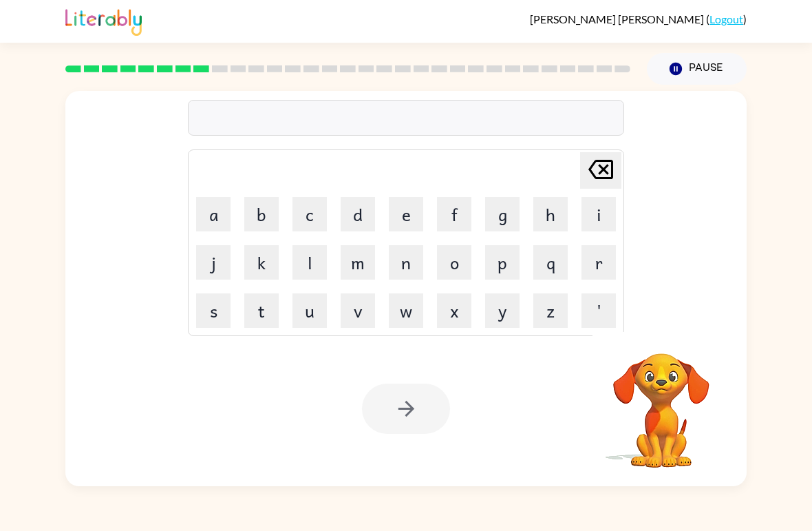  Describe the element at coordinates (503, 214) in the screenshot. I see `button: g` at that location.